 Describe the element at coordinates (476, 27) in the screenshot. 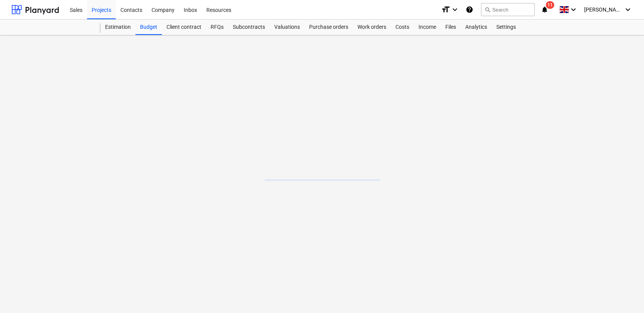

I see `div: Analytics` at that location.